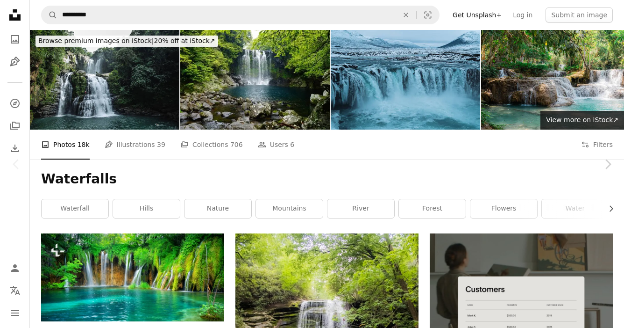  I want to click on a: river, so click(361, 208).